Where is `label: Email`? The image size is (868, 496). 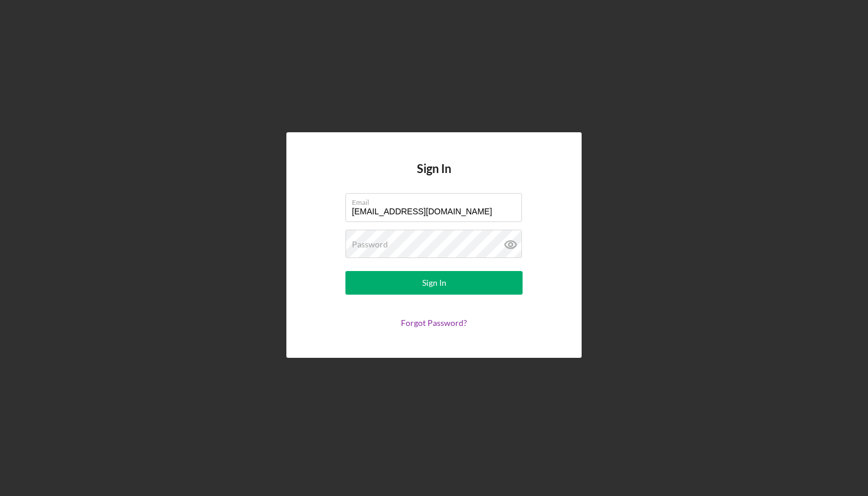 label: Email is located at coordinates (437, 200).